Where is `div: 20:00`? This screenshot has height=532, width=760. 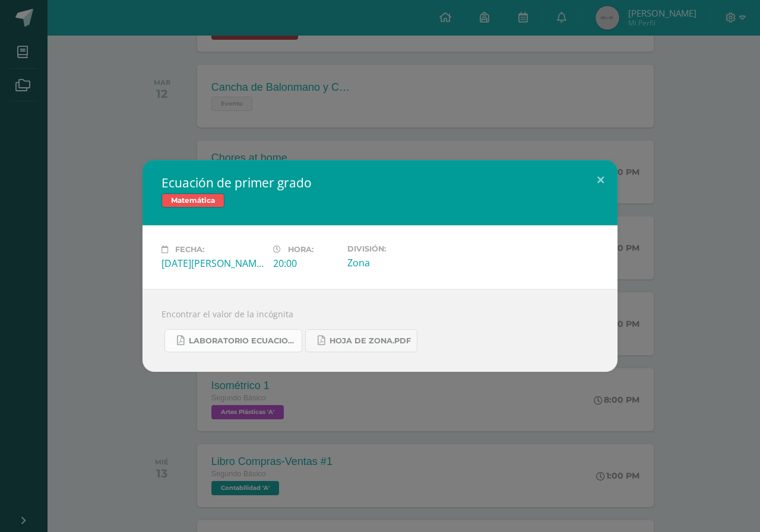
div: 20:00 is located at coordinates (305, 264).